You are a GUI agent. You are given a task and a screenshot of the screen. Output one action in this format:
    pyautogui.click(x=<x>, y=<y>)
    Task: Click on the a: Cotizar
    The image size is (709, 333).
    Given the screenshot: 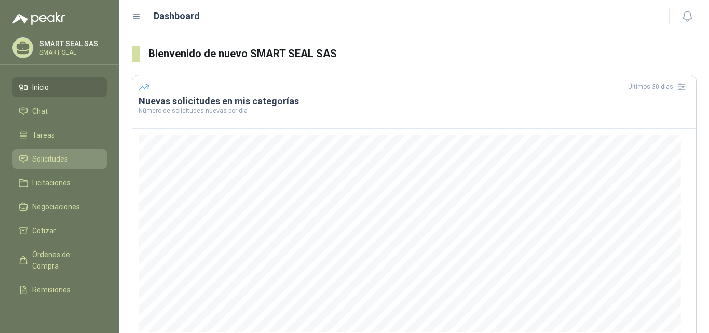 What is the action you would take?
    pyautogui.click(x=60, y=230)
    